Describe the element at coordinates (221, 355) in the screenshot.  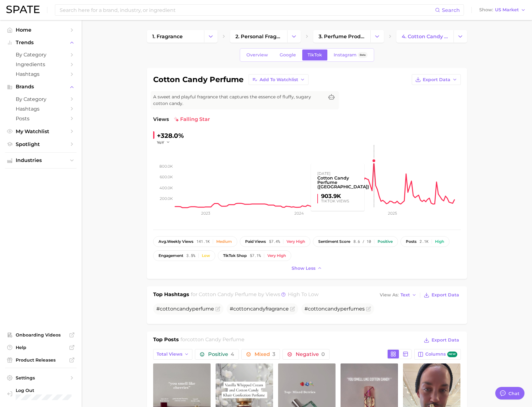
I see `span: Positive` at that location.